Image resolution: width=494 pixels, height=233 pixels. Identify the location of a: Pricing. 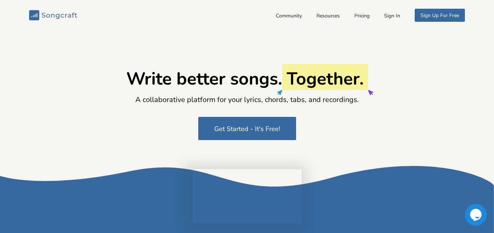
(362, 16).